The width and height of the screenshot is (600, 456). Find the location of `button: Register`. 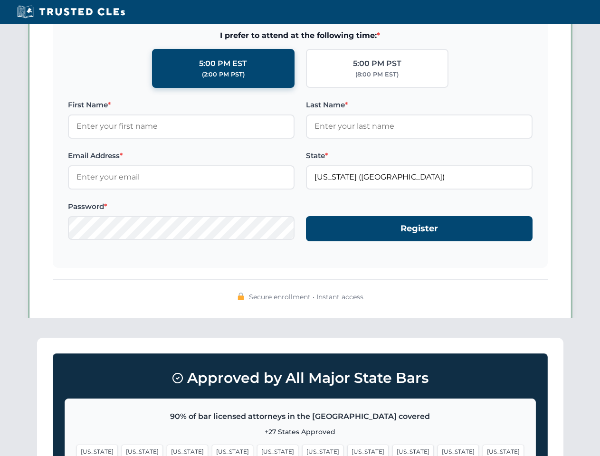

button: Register is located at coordinates (419, 229).